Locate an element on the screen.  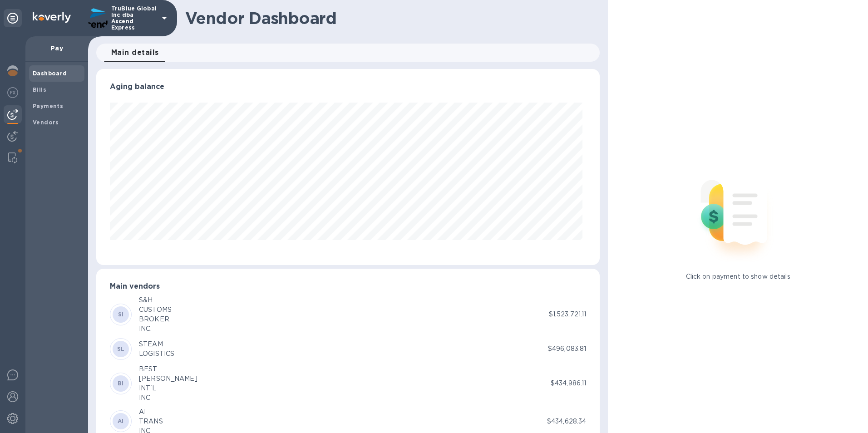
h3: Main vendors is located at coordinates (348, 287).